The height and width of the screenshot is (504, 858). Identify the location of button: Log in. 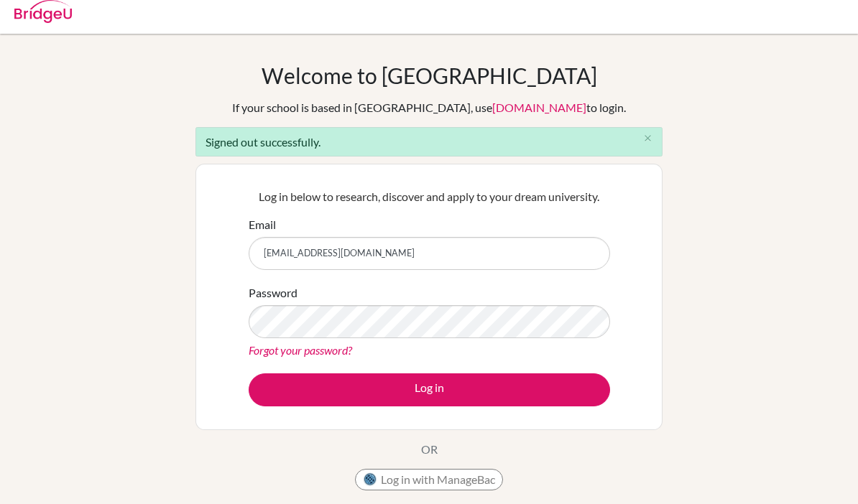
(429, 390).